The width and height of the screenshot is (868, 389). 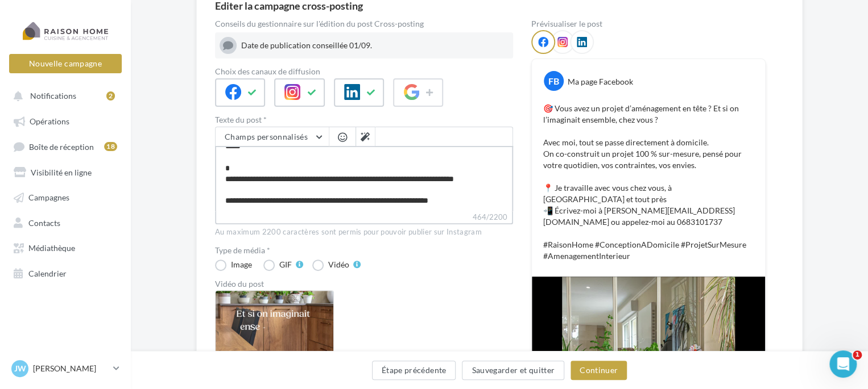 What do you see at coordinates (648, 182) in the screenshot?
I see `p: 🎯 Vous avez un projet d’aménagement en tête ? Et si on l’imaginait ensemble, chez vous ? Avec moi...` at bounding box center [648, 182].